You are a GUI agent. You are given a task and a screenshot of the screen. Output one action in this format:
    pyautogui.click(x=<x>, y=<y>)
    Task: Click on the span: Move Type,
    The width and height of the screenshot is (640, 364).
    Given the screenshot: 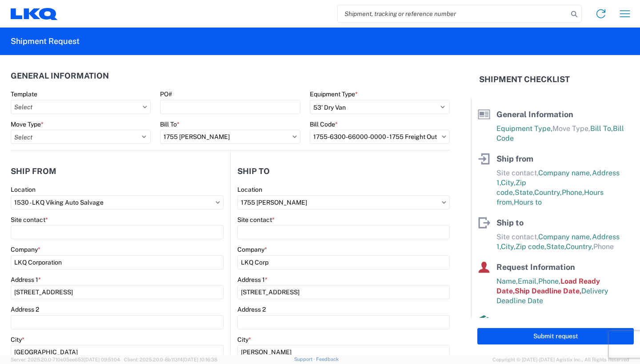 What is the action you would take?
    pyautogui.click(x=571, y=128)
    